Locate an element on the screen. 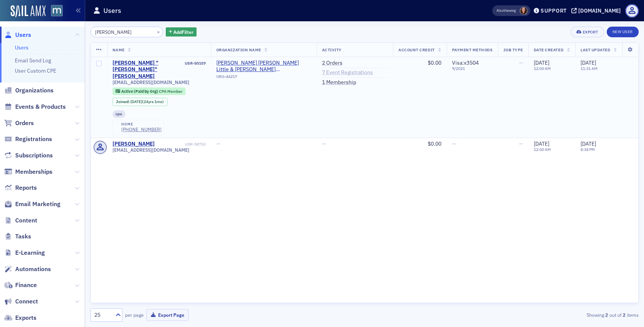 This screenshot has width=644, height=327. a: 2 Orders is located at coordinates (333, 63).